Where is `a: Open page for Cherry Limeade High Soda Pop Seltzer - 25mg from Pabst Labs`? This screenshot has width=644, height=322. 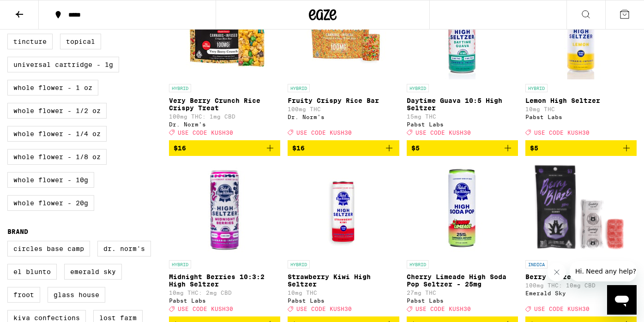 a: Open page for Cherry Limeade High Soda Pop Seltzer - 25mg from Pabst Labs is located at coordinates (462, 240).